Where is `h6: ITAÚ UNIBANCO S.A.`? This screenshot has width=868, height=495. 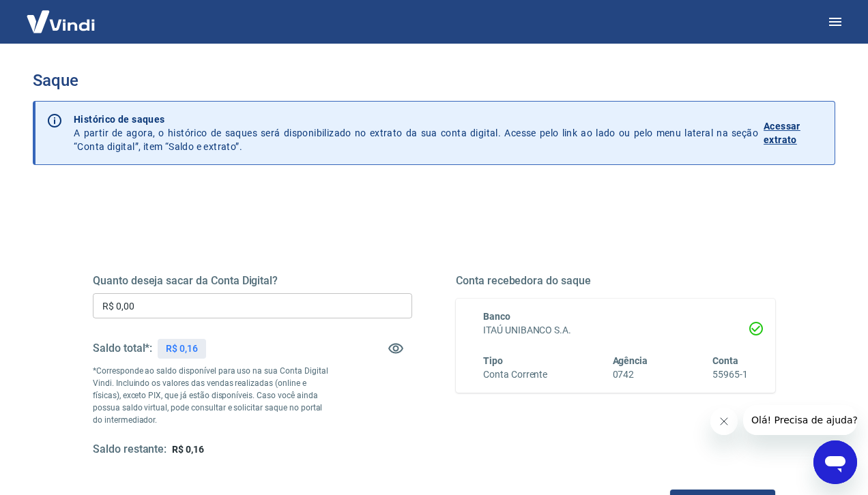
h6: ITAÚ UNIBANCO S.A. is located at coordinates (616, 330).